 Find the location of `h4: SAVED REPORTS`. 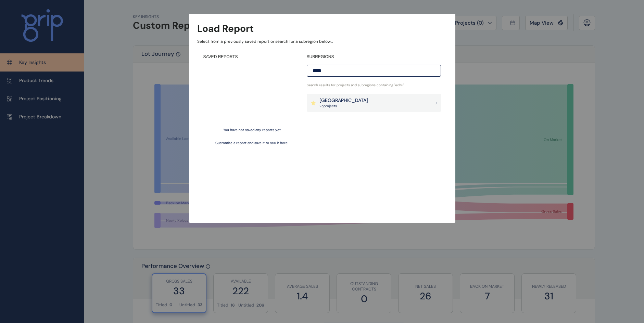

h4: SAVED REPORTS is located at coordinates (252, 57).